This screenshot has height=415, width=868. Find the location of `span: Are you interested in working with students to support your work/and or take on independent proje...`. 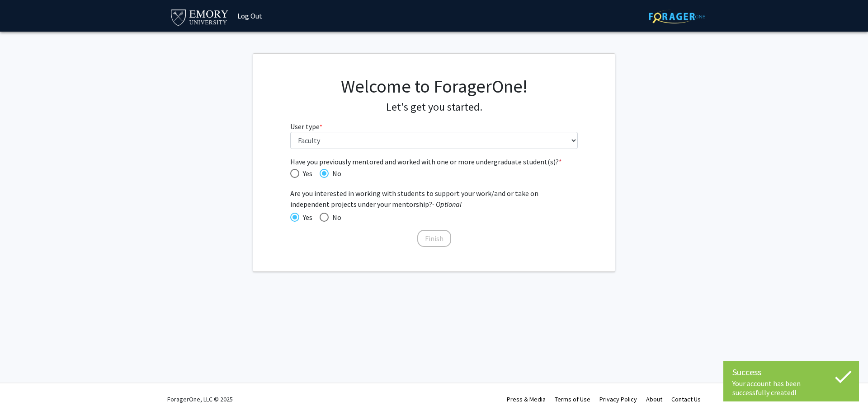

span: Are you interested in working with students to support your work/and or take on independent proje... is located at coordinates (434, 199).